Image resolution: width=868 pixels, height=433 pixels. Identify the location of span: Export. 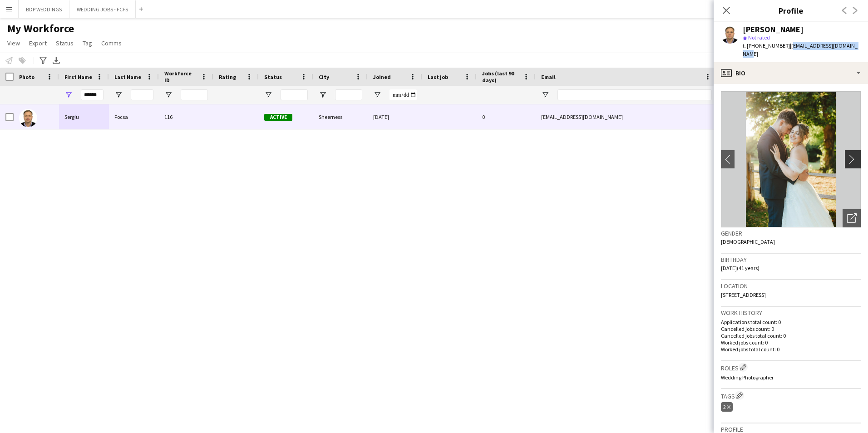
(38, 43).